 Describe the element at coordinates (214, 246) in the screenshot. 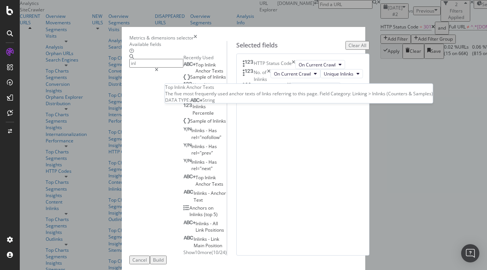

I see `span: Position` at that location.